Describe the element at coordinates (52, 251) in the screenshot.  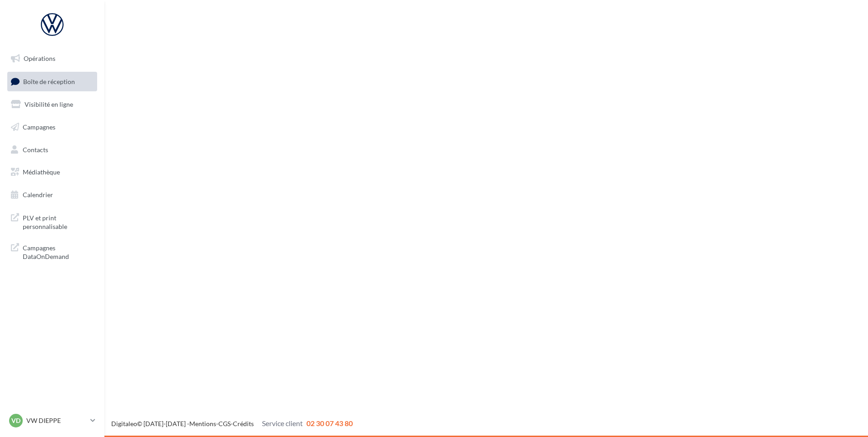
I see `a: Campagnes DataOnDemand` at that location.